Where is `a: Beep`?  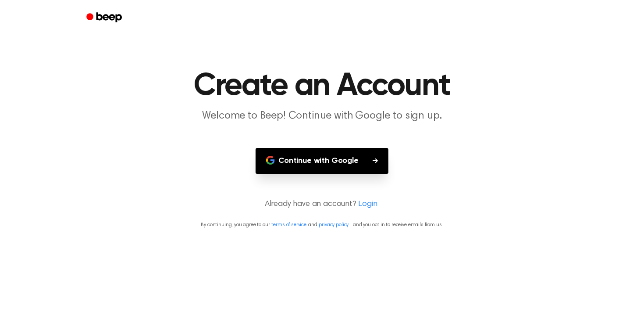 a: Beep is located at coordinates (105, 18).